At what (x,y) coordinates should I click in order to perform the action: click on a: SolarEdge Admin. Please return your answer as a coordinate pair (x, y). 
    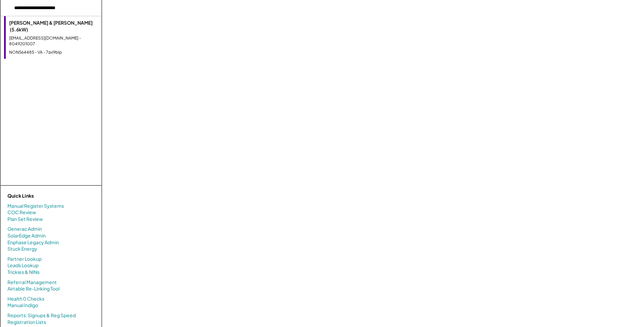
    Looking at the image, I should click on (26, 236).